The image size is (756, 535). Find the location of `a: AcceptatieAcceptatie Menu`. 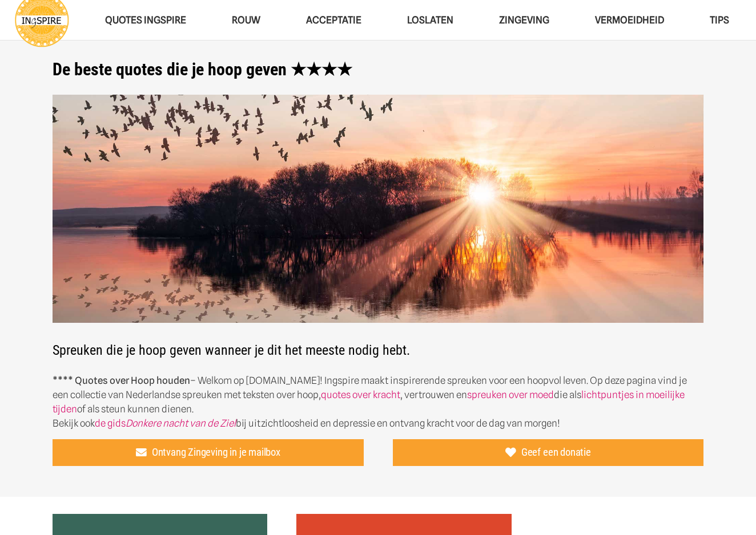

a: AcceptatieAcceptatie Menu is located at coordinates (333, 20).